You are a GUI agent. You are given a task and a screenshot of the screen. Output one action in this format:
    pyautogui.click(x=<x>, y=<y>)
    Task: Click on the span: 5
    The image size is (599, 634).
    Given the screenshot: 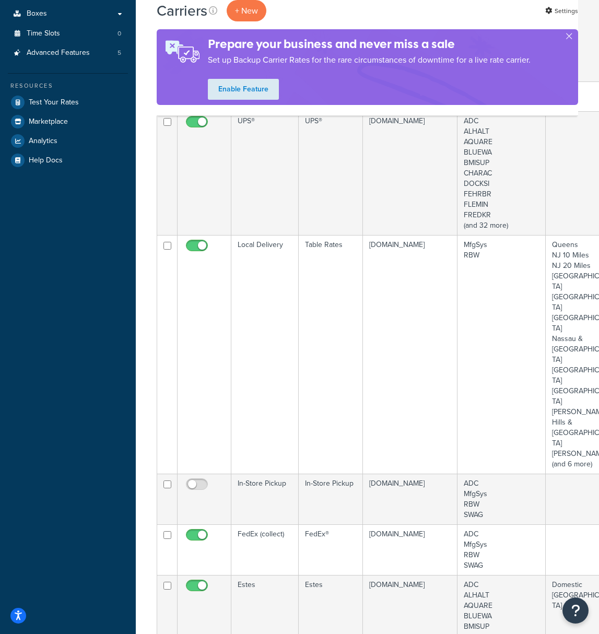 What is the action you would take?
    pyautogui.click(x=119, y=53)
    